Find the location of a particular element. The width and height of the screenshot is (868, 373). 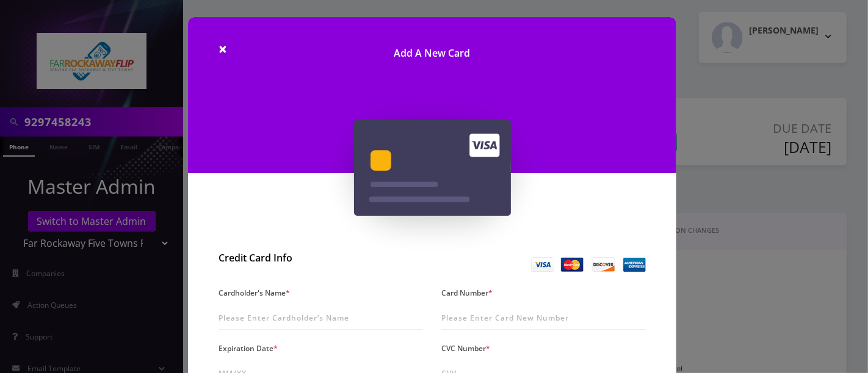

label: Card Number is located at coordinates (467, 293).